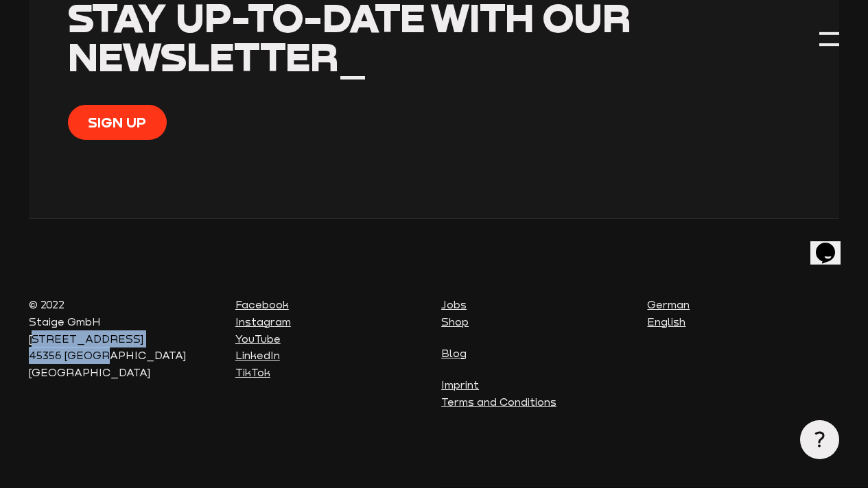 This screenshot has height=488, width=868. What do you see at coordinates (258, 339) in the screenshot?
I see `a: YouTube` at bounding box center [258, 339].